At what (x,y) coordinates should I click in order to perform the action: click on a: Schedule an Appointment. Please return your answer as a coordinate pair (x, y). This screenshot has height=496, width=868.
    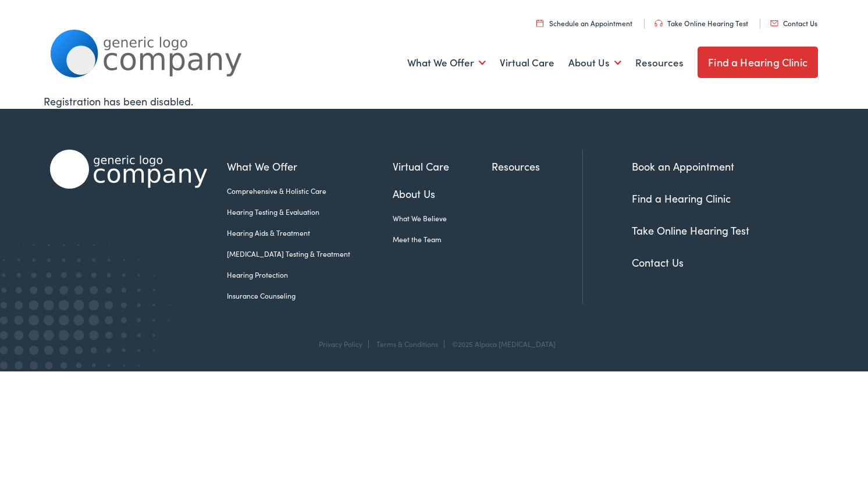
    Looking at the image, I should click on (584, 23).